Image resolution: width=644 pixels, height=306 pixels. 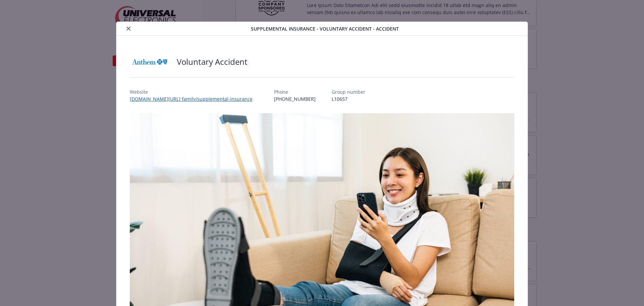 I want to click on img: Anthem Blue Cross, so click(x=150, y=62).